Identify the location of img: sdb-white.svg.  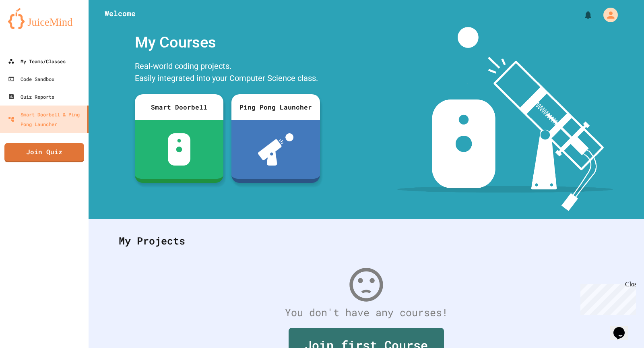
(179, 149).